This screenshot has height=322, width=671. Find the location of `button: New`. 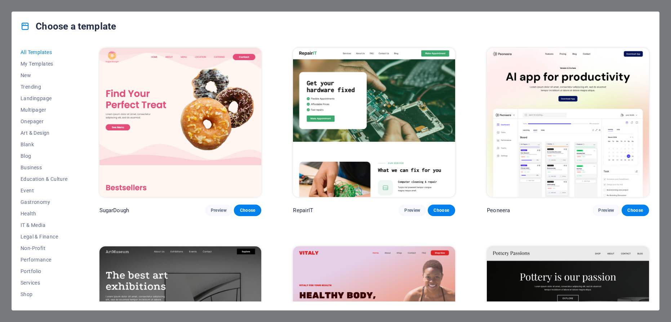

button: New is located at coordinates (44, 75).